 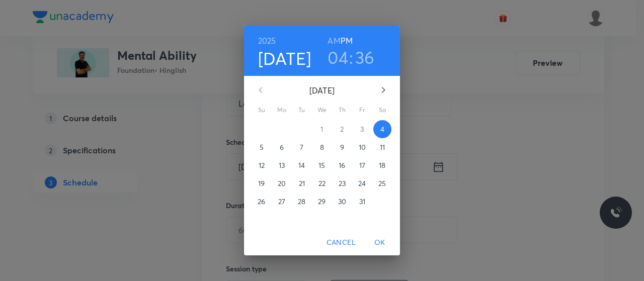 What do you see at coordinates (347, 41) in the screenshot?
I see `button: PM` at bounding box center [347, 41].